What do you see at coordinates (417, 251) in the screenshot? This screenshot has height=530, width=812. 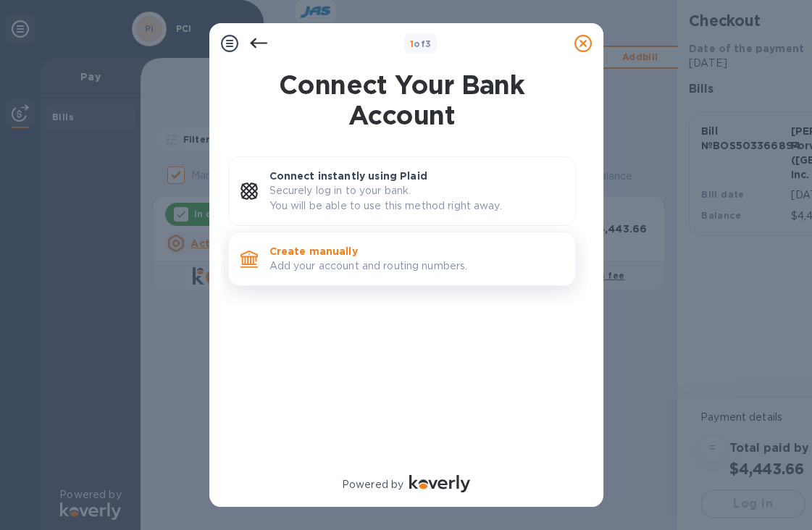 I see `p: Create manually` at bounding box center [417, 251].